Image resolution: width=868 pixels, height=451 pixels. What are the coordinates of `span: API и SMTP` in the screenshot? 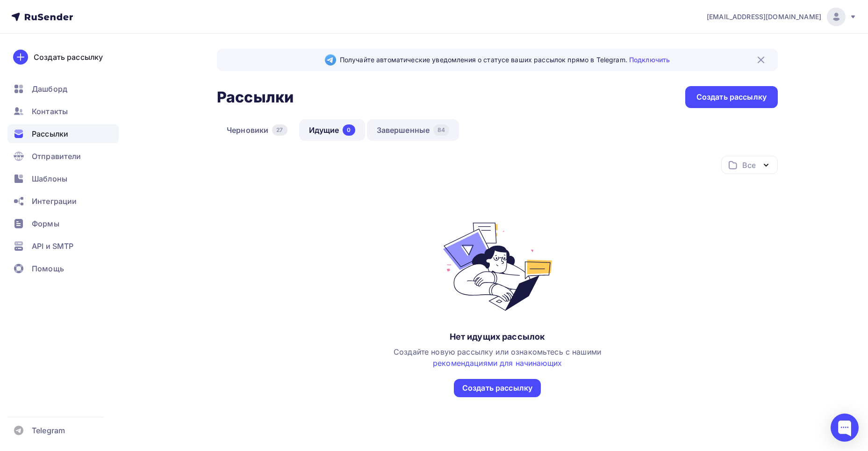 It's located at (52, 246).